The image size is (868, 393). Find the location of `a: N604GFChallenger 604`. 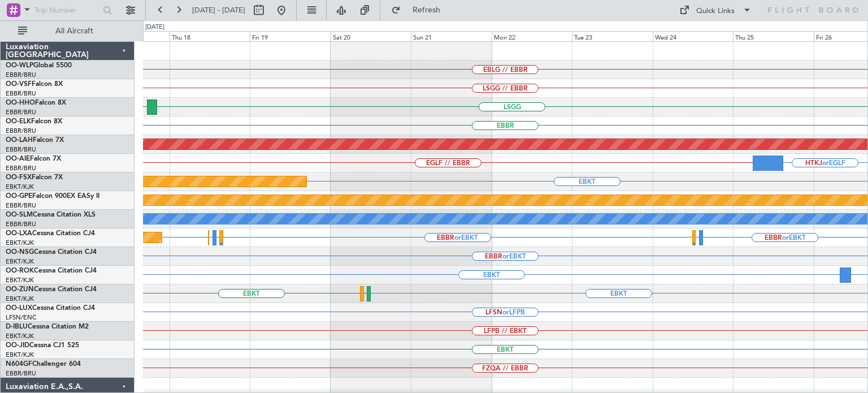

a: N604GFChallenger 604 is located at coordinates (43, 364).